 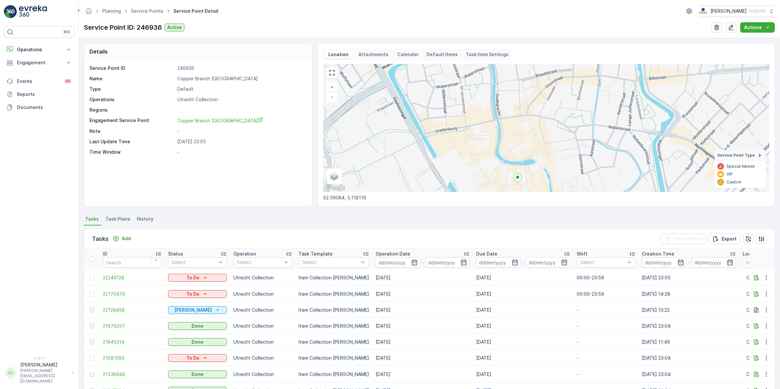 What do you see at coordinates (132, 100) in the screenshot?
I see `p: Operations` at bounding box center [132, 100].